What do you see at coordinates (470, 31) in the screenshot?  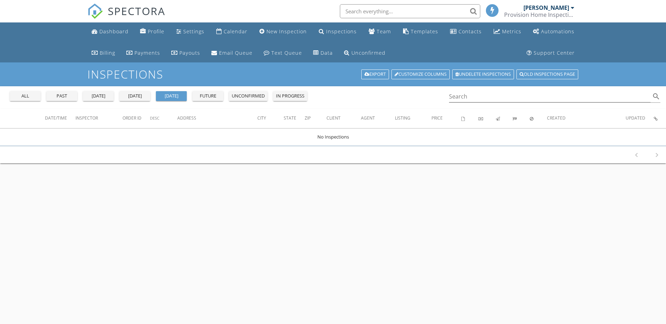 I see `div: Contacts` at bounding box center [470, 31].